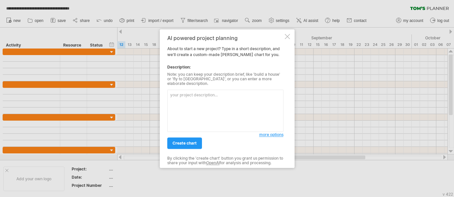 This screenshot has width=454, height=197. What do you see at coordinates (225, 98) in the screenshot?
I see `div: About to start a new project? Type in a short description, and we'll create a custom-made [PERSON...` at bounding box center [225, 98].